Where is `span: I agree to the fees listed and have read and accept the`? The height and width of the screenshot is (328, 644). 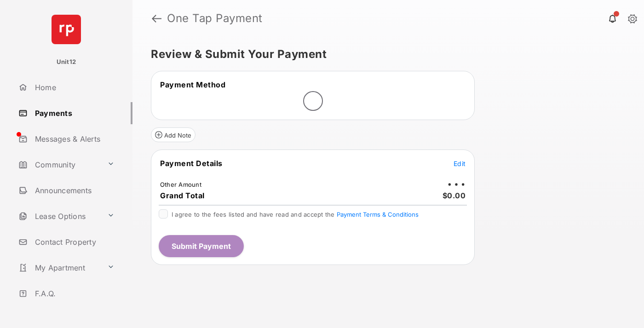
span: I agree to the fees listed and have read and accept the is located at coordinates (295, 214).